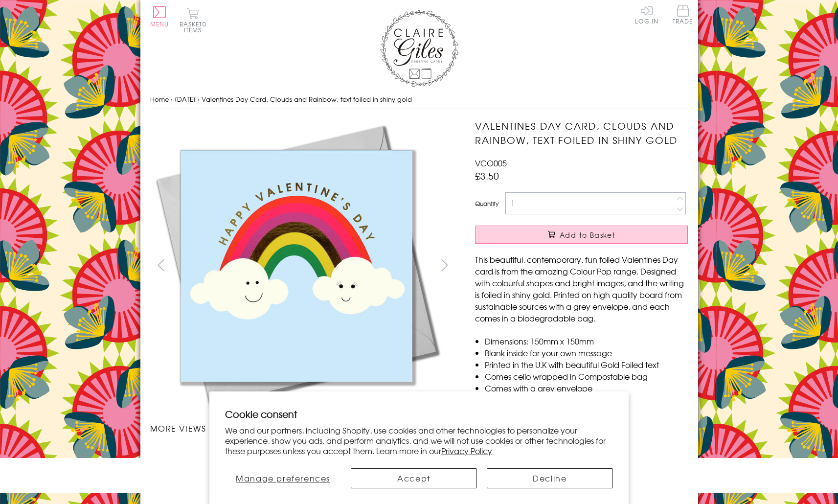 The image size is (838, 504). What do you see at coordinates (683, 16) in the screenshot?
I see `a: Trade` at bounding box center [683, 16].